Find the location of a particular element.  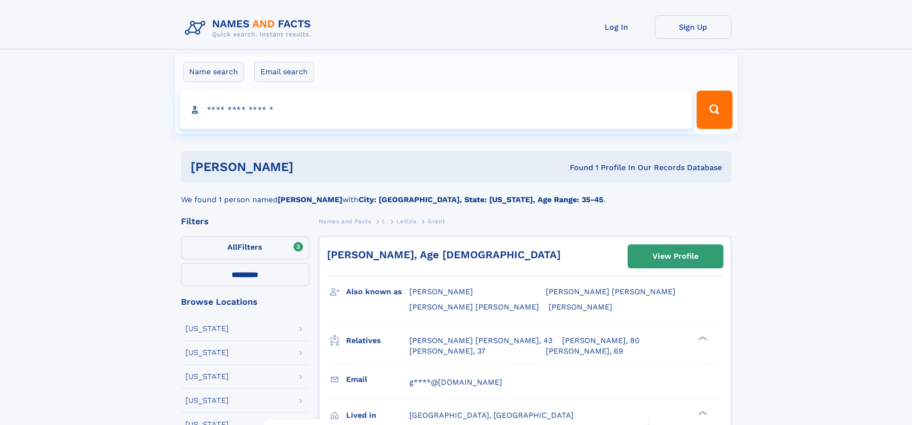

div: We found 1 person named with . is located at coordinates (456, 194).